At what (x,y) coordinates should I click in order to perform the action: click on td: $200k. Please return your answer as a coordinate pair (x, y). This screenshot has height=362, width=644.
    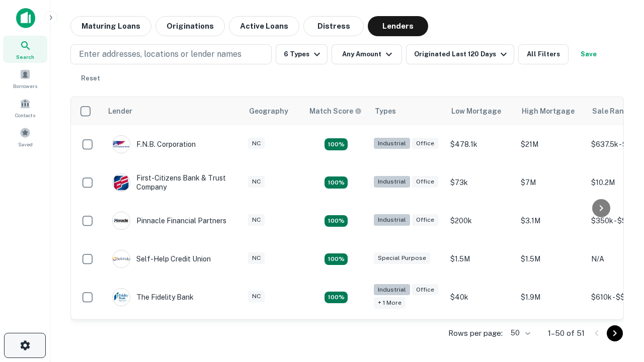
    Looking at the image, I should click on (481, 221).